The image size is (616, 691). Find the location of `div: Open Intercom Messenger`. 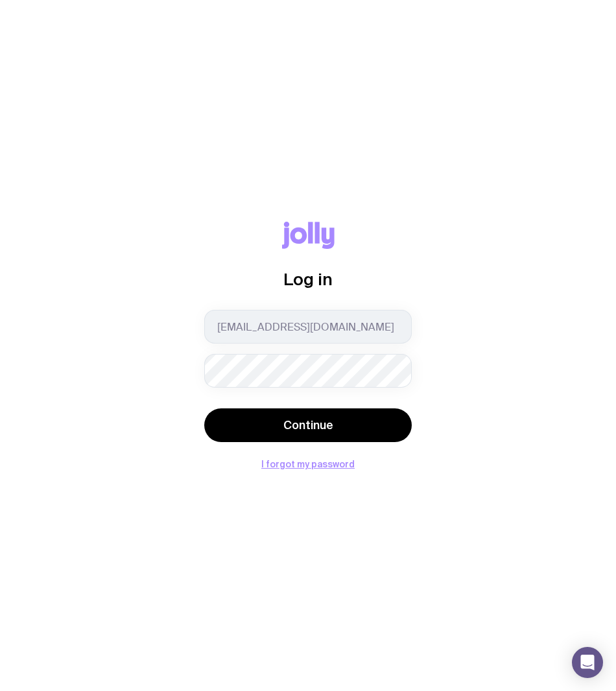

div: Open Intercom Messenger is located at coordinates (587, 662).